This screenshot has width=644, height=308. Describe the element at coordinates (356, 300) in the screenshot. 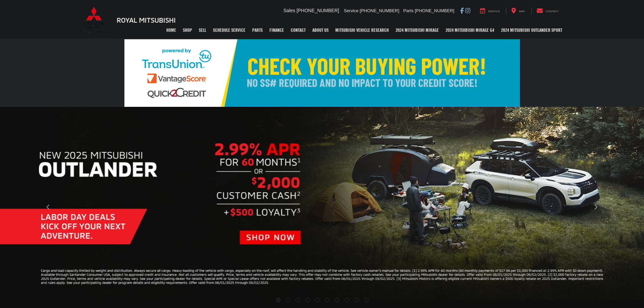

I see `li: Go to slide number 9.` at that location.